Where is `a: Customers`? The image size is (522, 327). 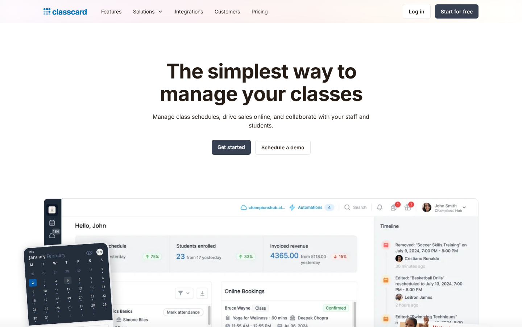 a: Customers is located at coordinates (227, 11).